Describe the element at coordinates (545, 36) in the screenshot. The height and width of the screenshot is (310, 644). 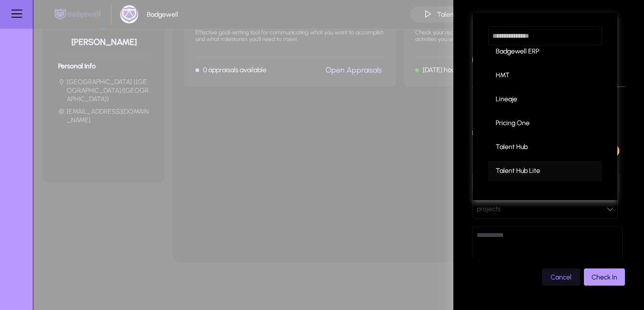
I see `input: dropdown search` at that location.